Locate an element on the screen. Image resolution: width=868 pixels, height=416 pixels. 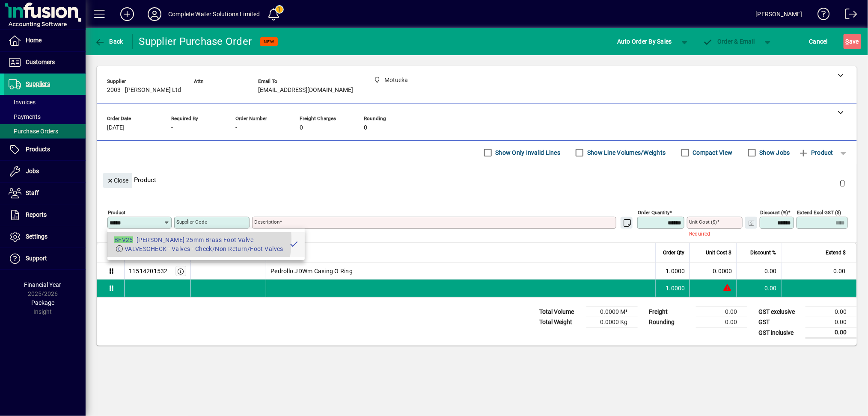
button: Save is located at coordinates (852, 42).